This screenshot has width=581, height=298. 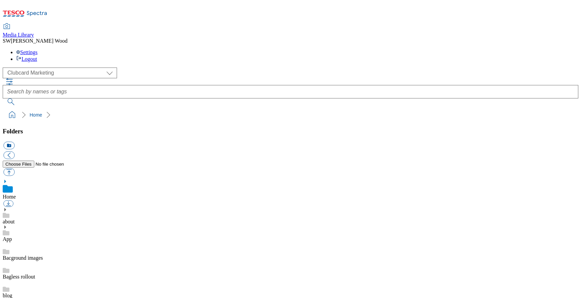 What do you see at coordinates (9, 222) in the screenshot?
I see `a: about` at bounding box center [9, 222].